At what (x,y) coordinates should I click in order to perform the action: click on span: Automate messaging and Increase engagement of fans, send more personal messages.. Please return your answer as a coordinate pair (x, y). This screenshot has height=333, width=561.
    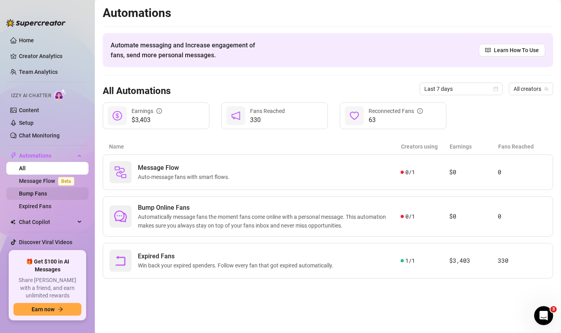
    Looking at the image, I should click on (186, 50).